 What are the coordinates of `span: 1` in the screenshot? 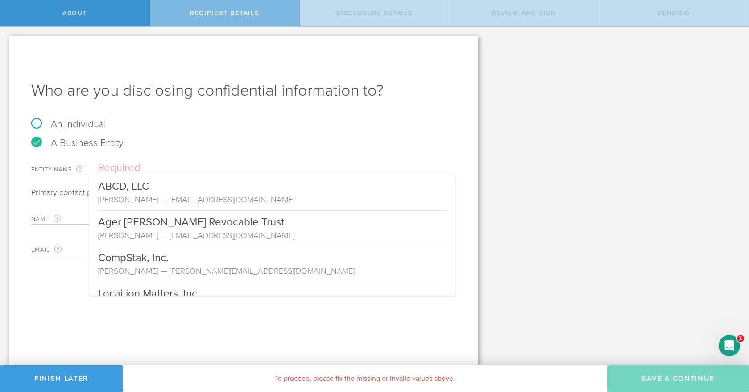 It's located at (741, 338).